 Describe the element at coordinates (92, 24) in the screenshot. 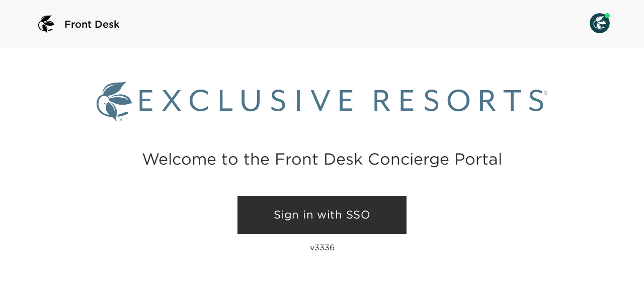

I see `span: Front Desk` at that location.